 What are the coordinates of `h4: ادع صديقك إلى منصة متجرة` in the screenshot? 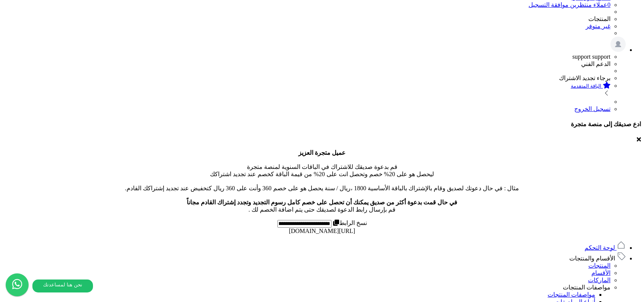 It's located at (322, 124).